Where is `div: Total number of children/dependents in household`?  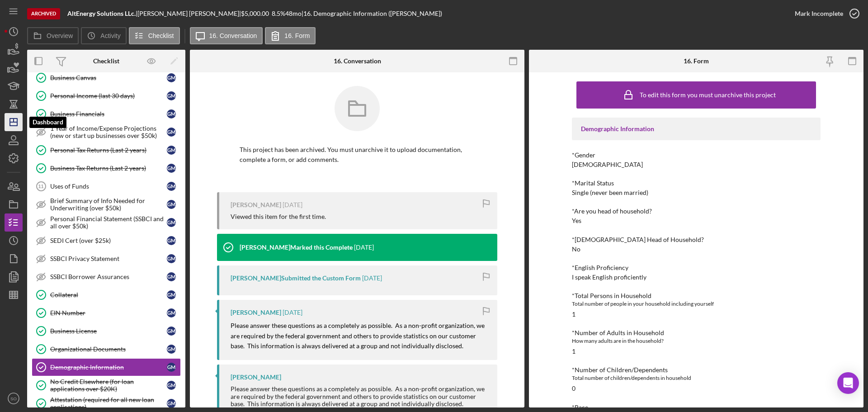
div: Total number of children/dependents in household is located at coordinates (696, 378).